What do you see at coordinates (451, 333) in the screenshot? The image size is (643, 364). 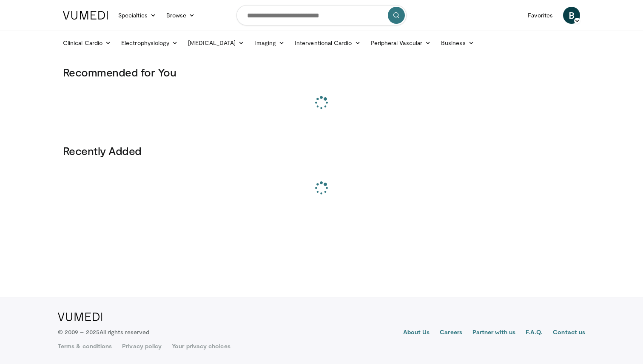 I see `a: Careers` at bounding box center [451, 333].